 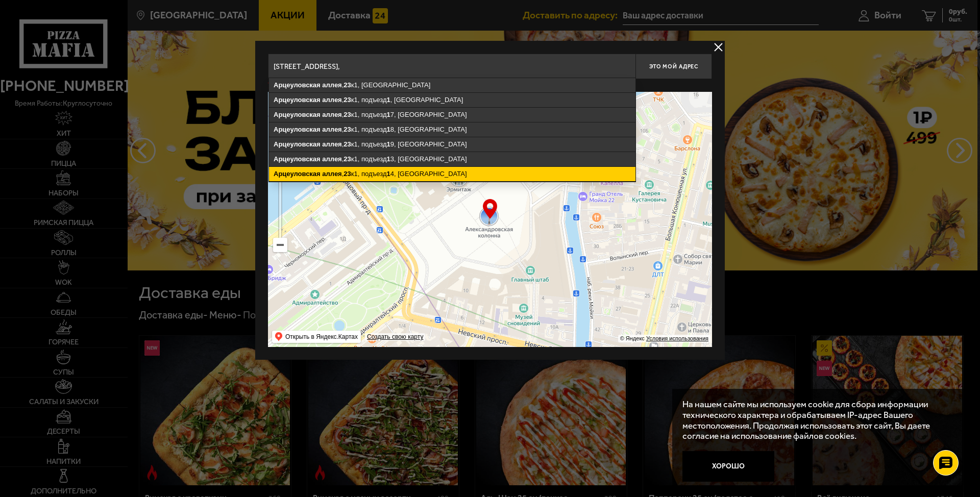 What do you see at coordinates (340, 86) in the screenshot?
I see `p: Укажите дом на карте или в поле ввода` at bounding box center [340, 86].